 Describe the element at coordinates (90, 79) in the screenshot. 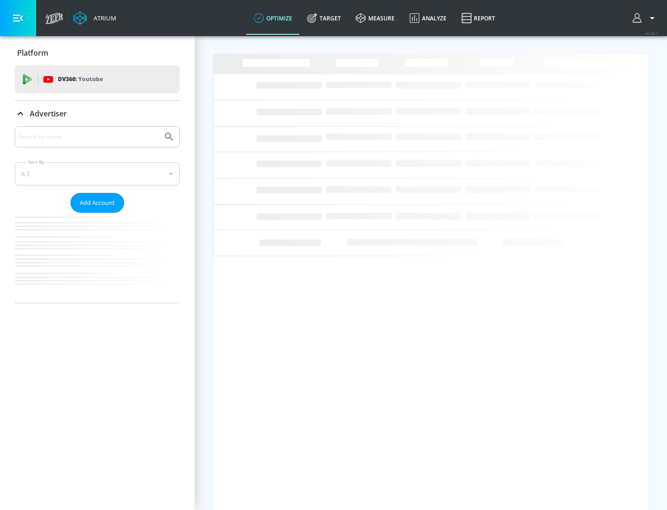

I see `p: Youtube` at that location.